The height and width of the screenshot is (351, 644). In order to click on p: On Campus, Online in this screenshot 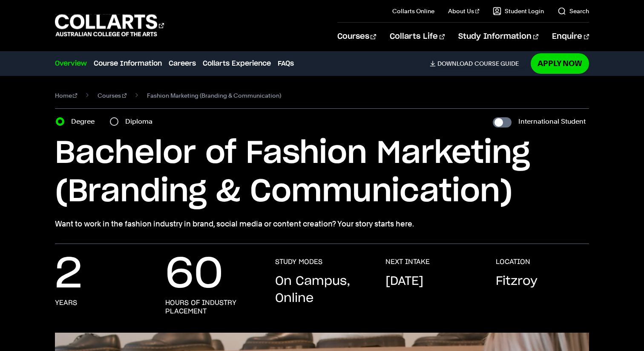, I will do `click(322, 290)`.